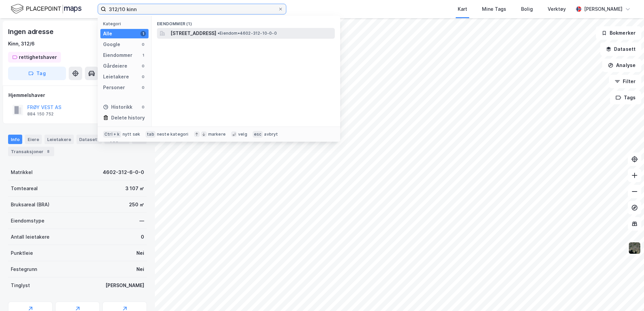  What do you see at coordinates (30, 205) in the screenshot?
I see `div: Bruksareal (BRA)` at bounding box center [30, 205].